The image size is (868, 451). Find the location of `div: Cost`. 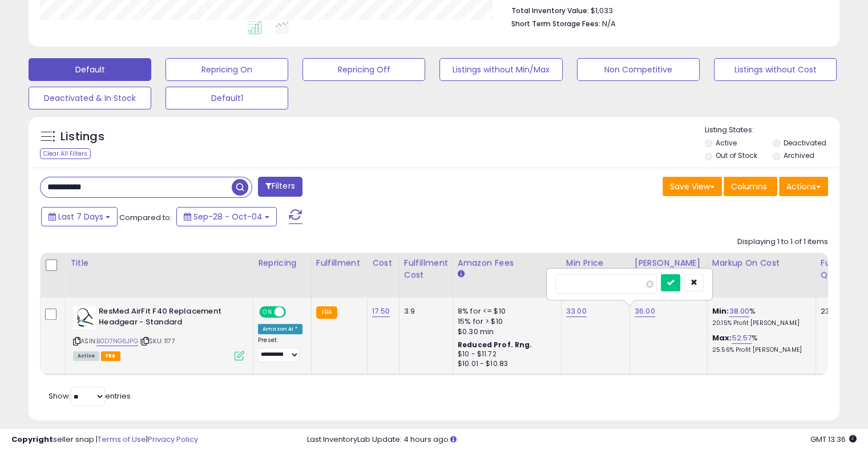

div: Cost is located at coordinates (383, 263).